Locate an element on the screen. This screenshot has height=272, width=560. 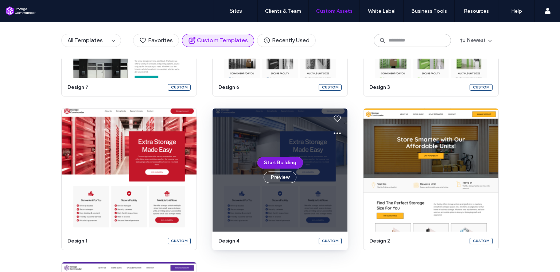
label: Resources is located at coordinates (476, 11).